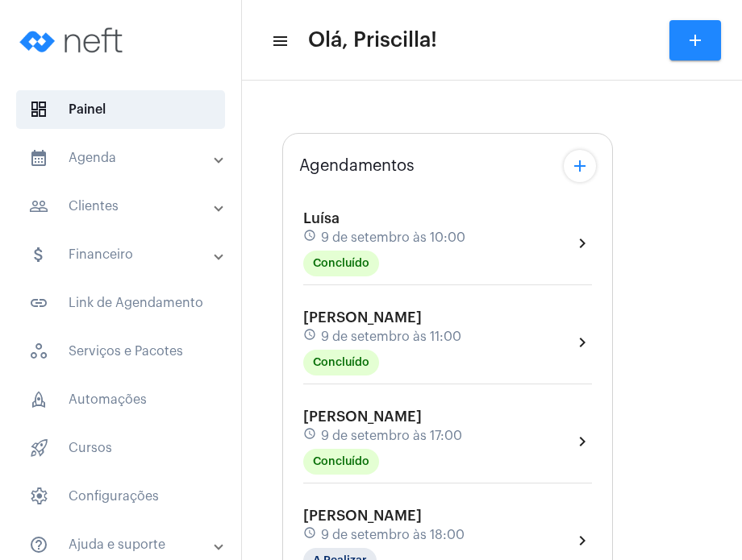 The height and width of the screenshot is (560, 742). Describe the element at coordinates (122, 255) in the screenshot. I see `mat-panel-title: Financeiro` at that location.